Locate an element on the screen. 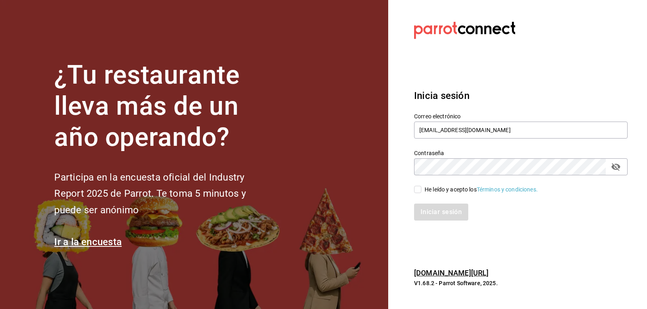 This screenshot has height=309, width=647. p: V1.68.2 - Parrot Software, 2025. is located at coordinates (521, 283).